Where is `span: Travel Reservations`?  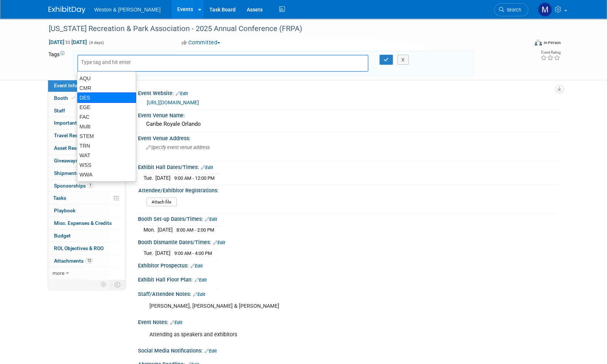 span: Travel Reservations is located at coordinates (80, 135).